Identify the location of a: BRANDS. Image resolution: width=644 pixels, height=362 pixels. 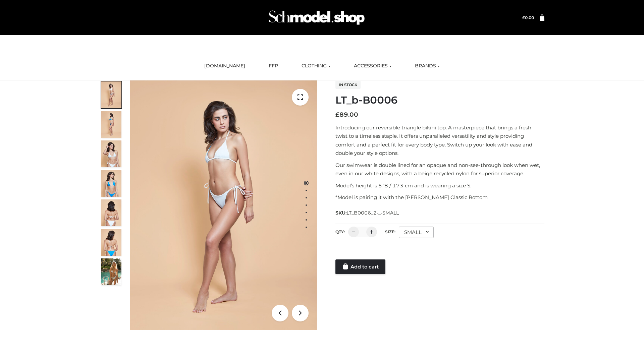
(428, 66).